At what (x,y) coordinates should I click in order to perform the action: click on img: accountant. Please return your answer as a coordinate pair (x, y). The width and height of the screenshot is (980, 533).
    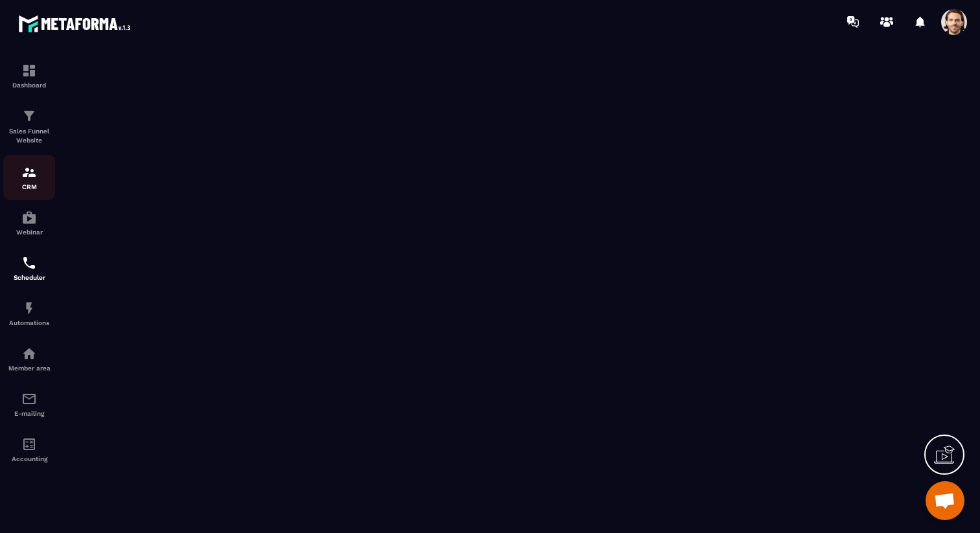
    Looking at the image, I should click on (29, 444).